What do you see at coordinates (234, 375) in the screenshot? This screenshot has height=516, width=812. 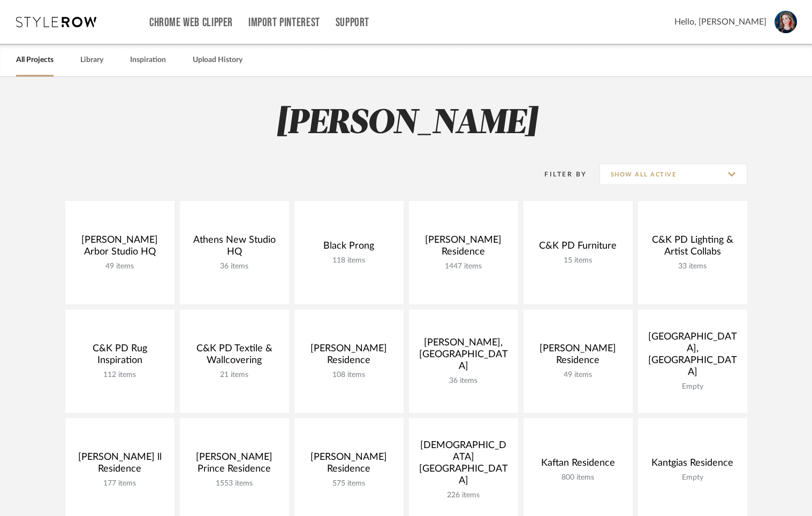 I see `div: 21 items` at bounding box center [234, 375].